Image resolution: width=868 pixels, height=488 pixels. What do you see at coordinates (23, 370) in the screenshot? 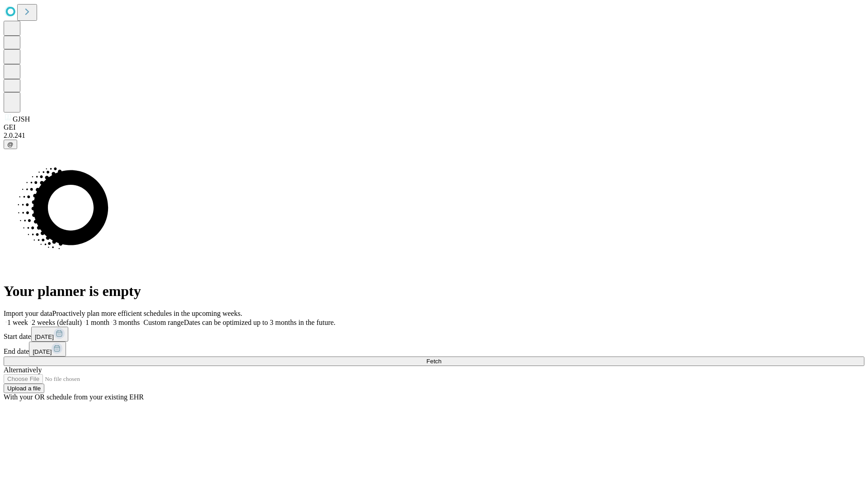
I see `span: Alternatively` at bounding box center [23, 370].